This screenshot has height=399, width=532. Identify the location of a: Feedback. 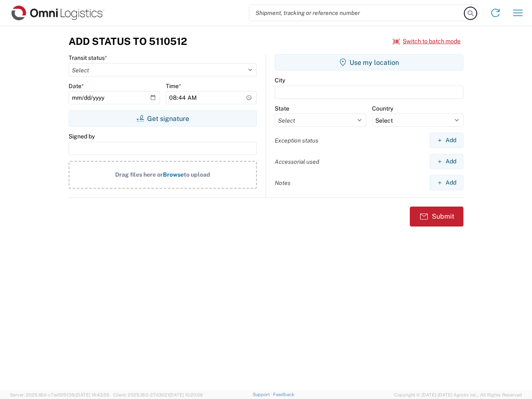
(283, 395).